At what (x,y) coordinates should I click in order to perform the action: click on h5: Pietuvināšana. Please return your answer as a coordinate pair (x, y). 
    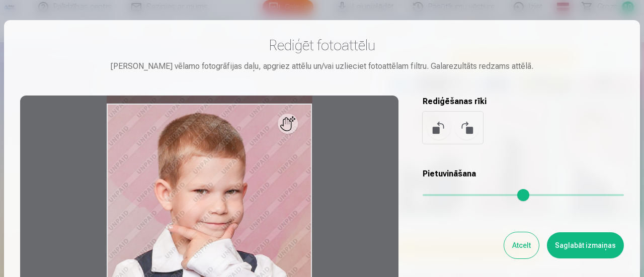
    Looking at the image, I should click on (523, 174).